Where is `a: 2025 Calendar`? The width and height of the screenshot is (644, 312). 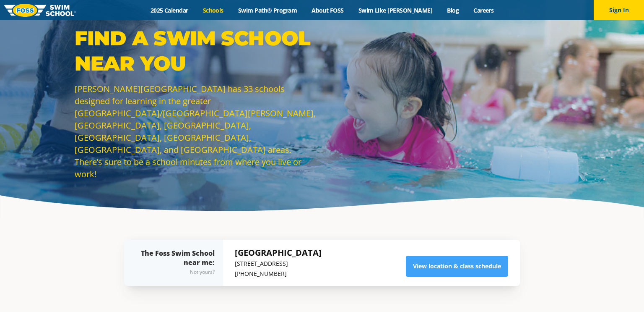 a: 2025 Calendar is located at coordinates (169, 10).